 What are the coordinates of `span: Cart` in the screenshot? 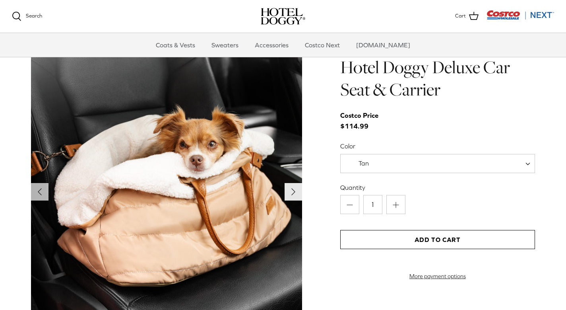 It's located at (460, 16).